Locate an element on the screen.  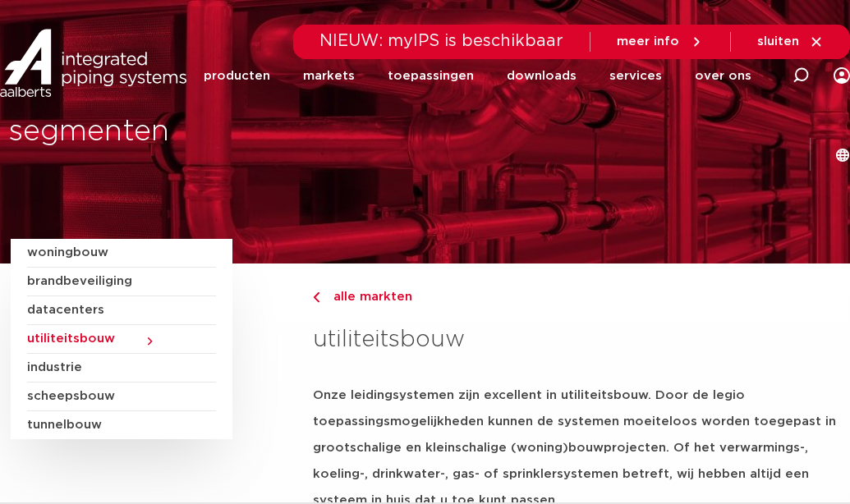
span: datacenters is located at coordinates (122, 310).